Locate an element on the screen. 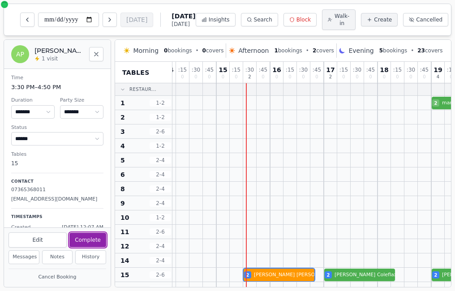 This screenshot has width=455, height=291. button: Previous day is located at coordinates (27, 20).